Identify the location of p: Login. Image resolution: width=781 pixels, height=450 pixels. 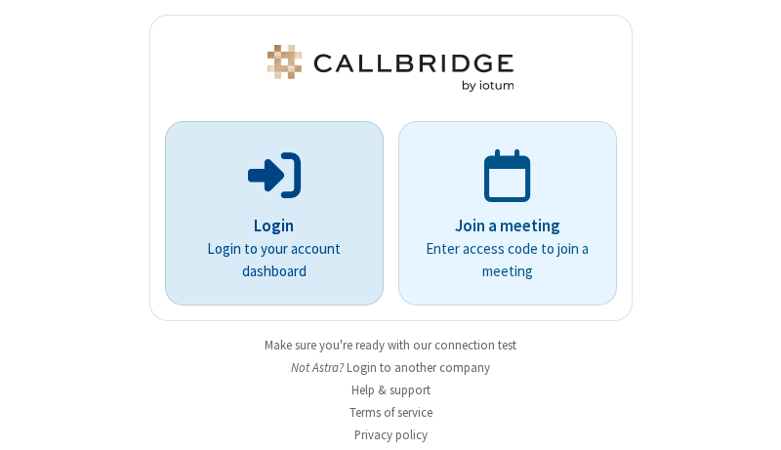
(274, 227).